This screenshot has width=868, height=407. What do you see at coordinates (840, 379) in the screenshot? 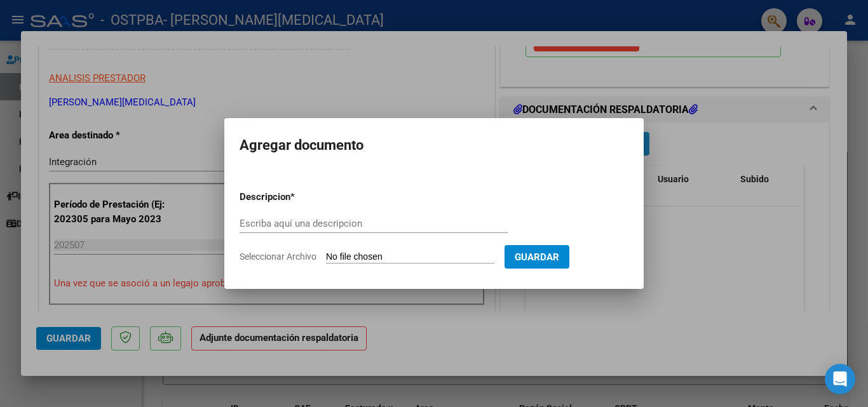
I see `div: Open Intercom Messenger` at bounding box center [840, 379].